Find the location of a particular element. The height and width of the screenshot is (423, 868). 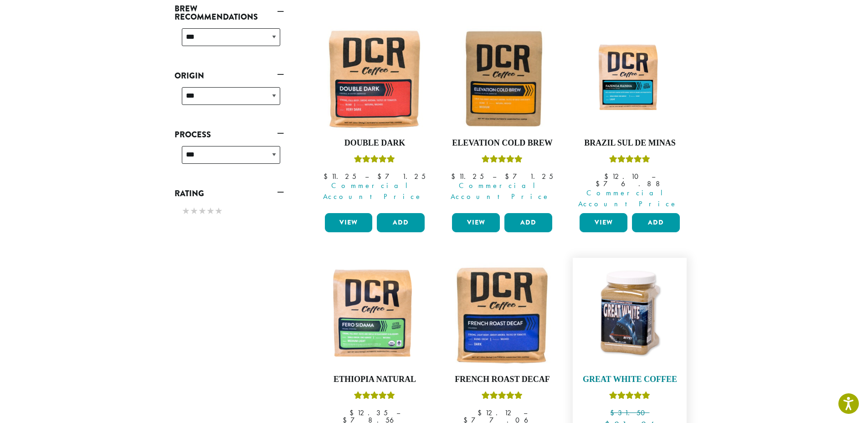

img: Elevation-Cold-Brew-300x300.jpg is located at coordinates (503, 78).